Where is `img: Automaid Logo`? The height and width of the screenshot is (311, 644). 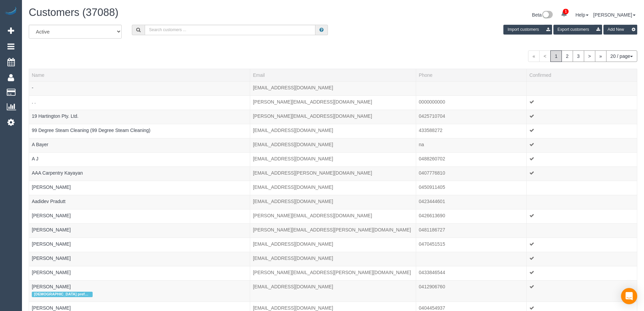
img: Automaid Logo is located at coordinates (11, 11).